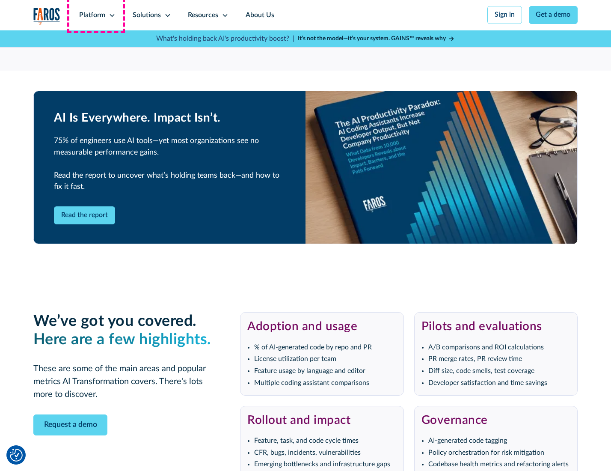 The width and height of the screenshot is (611, 471). I want to click on a: Get a demo, so click(554, 15).